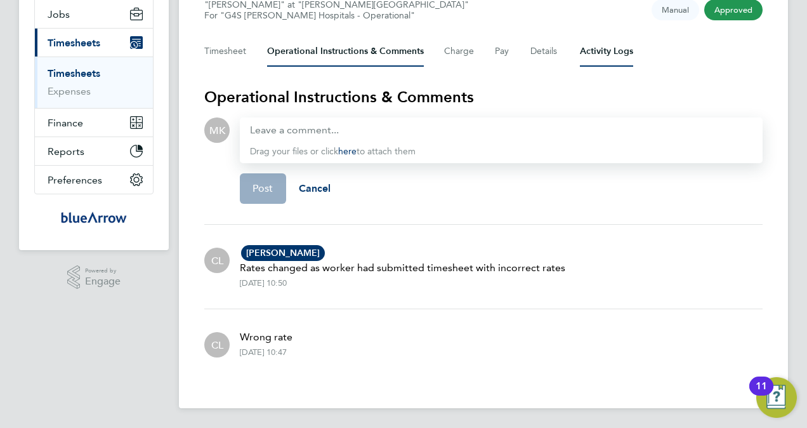 The width and height of the screenshot is (807, 428). Describe the element at coordinates (266, 337) in the screenshot. I see `p: Wrong rate` at that location.